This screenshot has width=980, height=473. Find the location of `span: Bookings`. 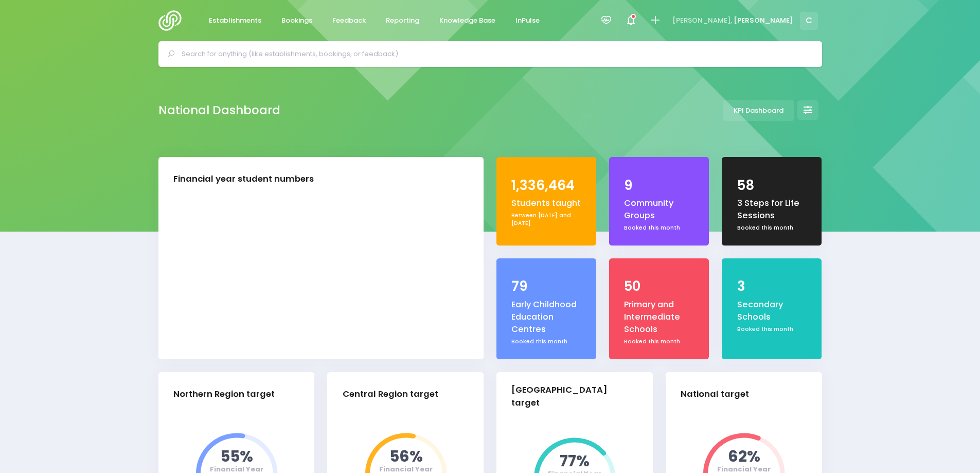

span: Bookings is located at coordinates (297, 20).